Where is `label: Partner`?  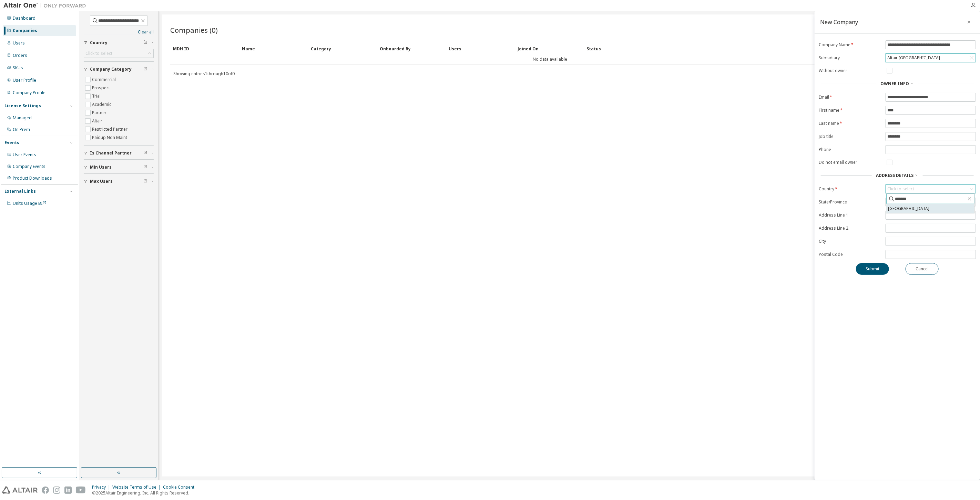 label: Partner is located at coordinates (100, 113).